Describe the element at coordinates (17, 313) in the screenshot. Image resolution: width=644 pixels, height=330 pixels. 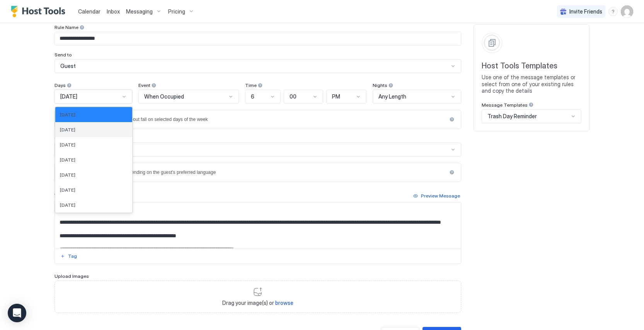
I see `div: Open Intercom Messenger` at that location.